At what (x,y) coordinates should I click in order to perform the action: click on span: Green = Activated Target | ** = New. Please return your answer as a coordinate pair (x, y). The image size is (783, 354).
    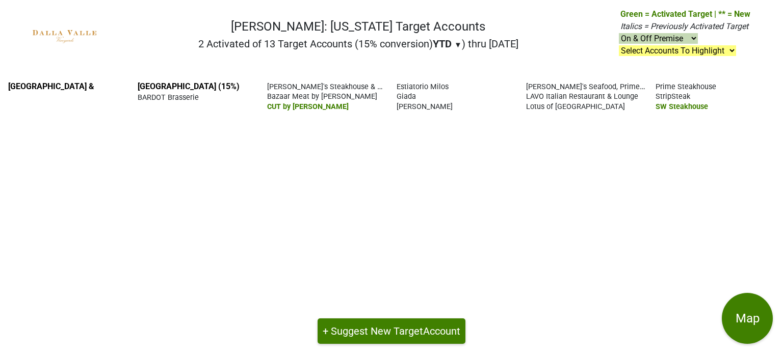
    Looking at the image, I should click on (685, 14).